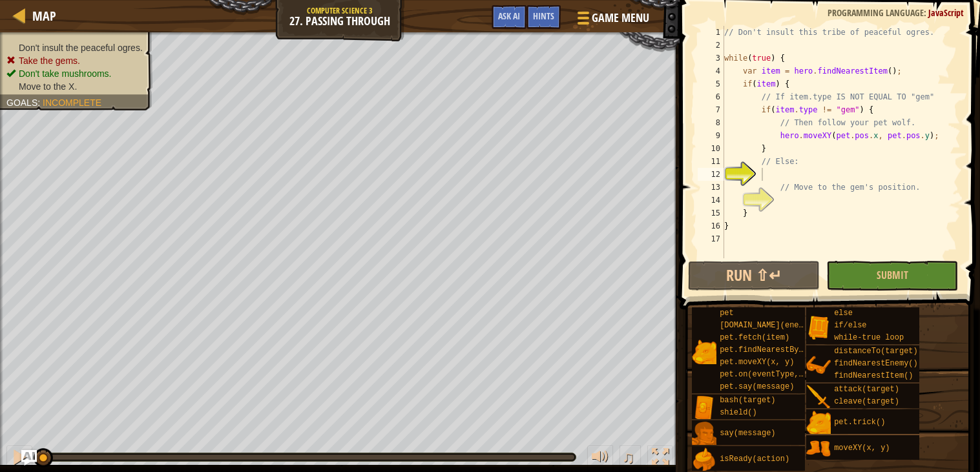 This screenshot has height=472, width=980. Describe the element at coordinates (946, 12) in the screenshot. I see `span: JavaScript` at that location.